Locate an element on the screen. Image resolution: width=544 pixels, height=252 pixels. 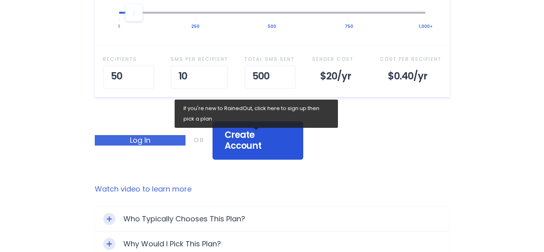
div: Total SMS Sent is located at coordinates (270, 59).